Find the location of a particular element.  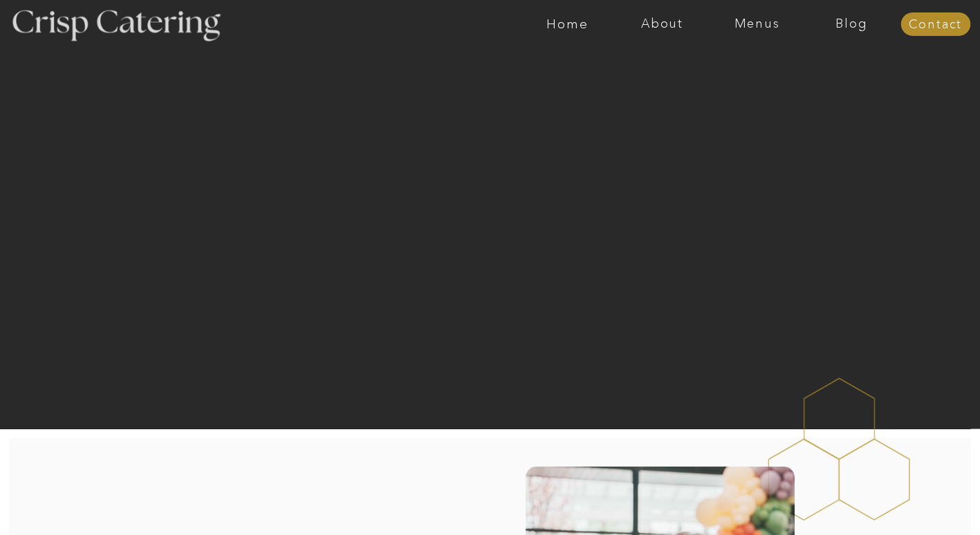

nav: About is located at coordinates (662, 24).